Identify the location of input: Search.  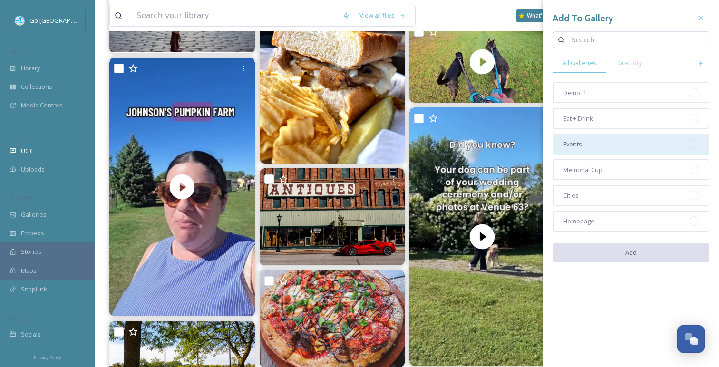
(635, 40).